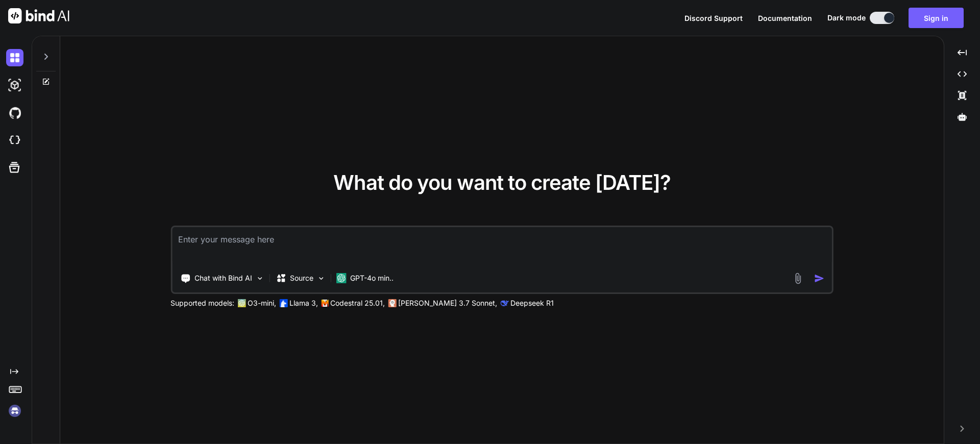  What do you see at coordinates (532, 303) in the screenshot?
I see `p: Deepseek R1` at bounding box center [532, 303].